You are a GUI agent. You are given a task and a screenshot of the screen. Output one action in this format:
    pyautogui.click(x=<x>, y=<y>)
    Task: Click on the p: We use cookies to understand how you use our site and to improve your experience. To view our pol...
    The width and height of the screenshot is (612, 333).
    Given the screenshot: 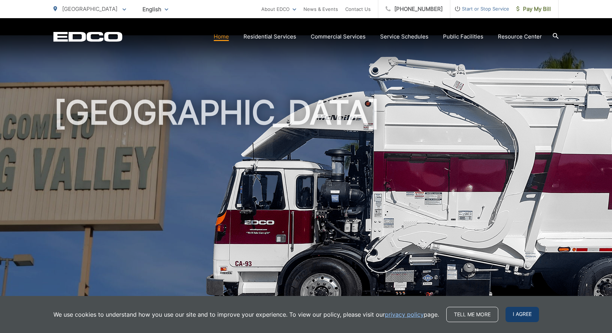 What is the action you would take?
    pyautogui.click(x=246, y=315)
    